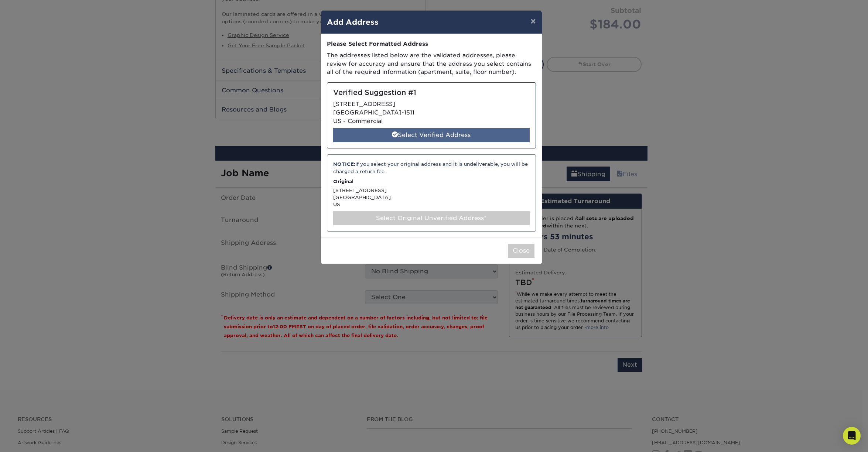  What do you see at coordinates (432, 182) in the screenshot?
I see `p: Original` at bounding box center [432, 182].